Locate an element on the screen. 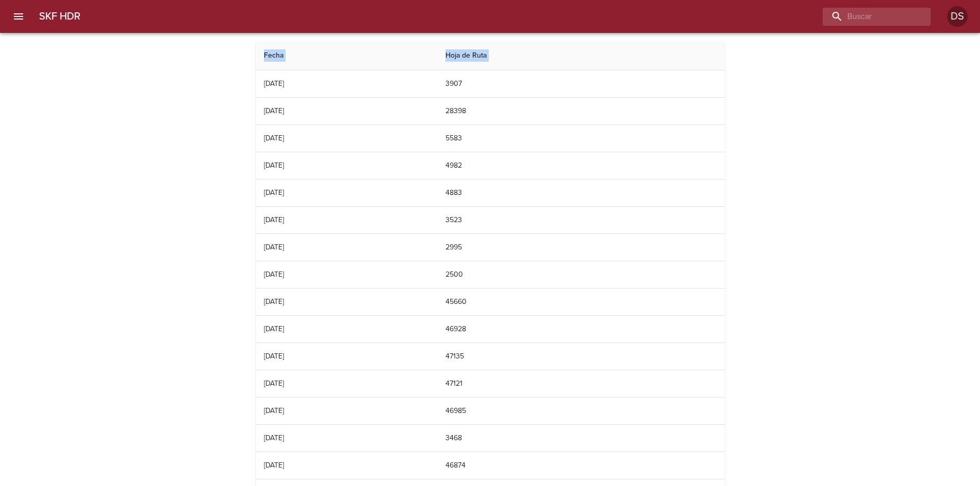 The image size is (980, 486). input: buscar is located at coordinates (868, 16).